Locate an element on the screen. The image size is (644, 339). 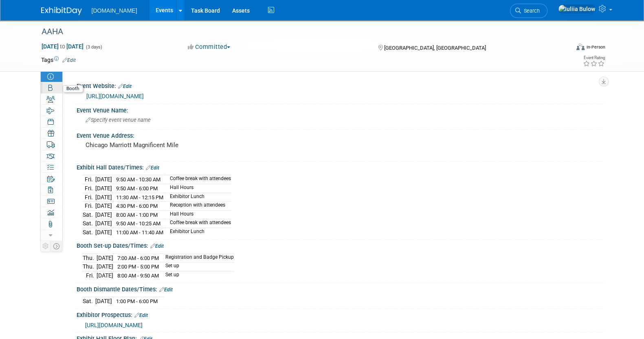
div: Event Format is located at coordinates (563, 49).